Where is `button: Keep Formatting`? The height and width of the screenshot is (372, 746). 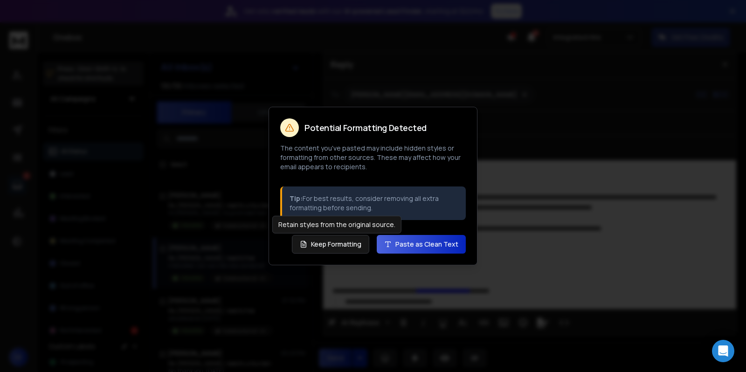 button: Keep Formatting is located at coordinates (331, 244).